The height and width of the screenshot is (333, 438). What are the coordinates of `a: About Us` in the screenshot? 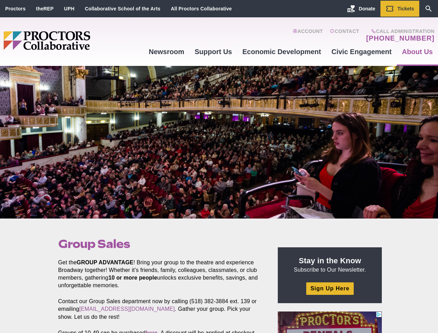 It's located at (417, 52).